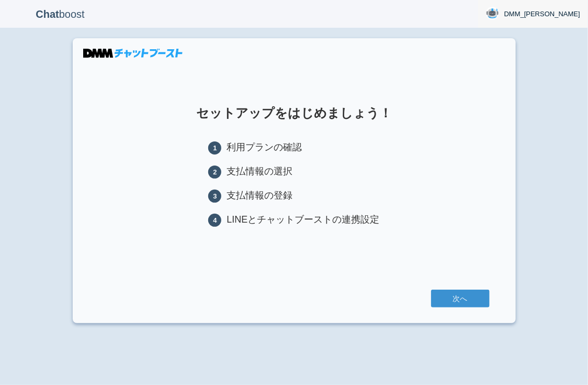 Image resolution: width=588 pixels, height=385 pixels. Describe the element at coordinates (492, 13) in the screenshot. I see `img: User Image` at that location.